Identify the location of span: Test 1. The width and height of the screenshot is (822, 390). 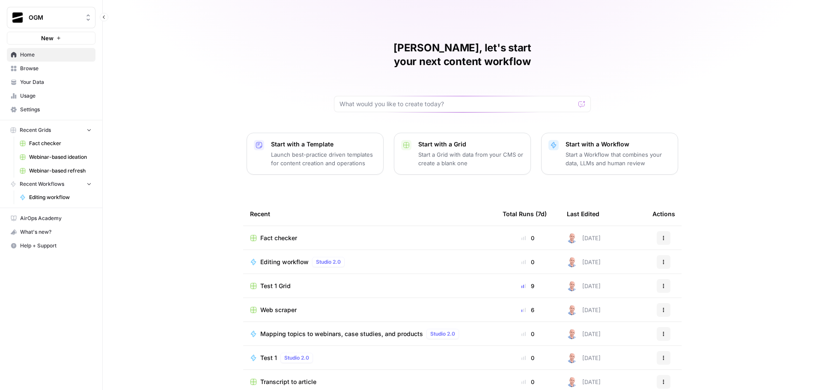
(268, 358).